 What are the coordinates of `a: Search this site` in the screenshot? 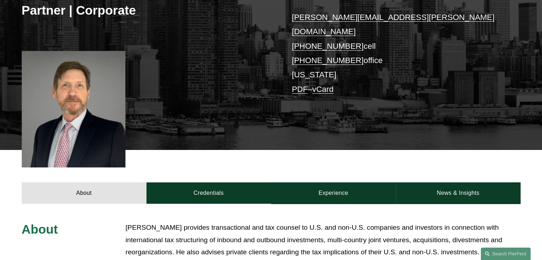 It's located at (505, 254).